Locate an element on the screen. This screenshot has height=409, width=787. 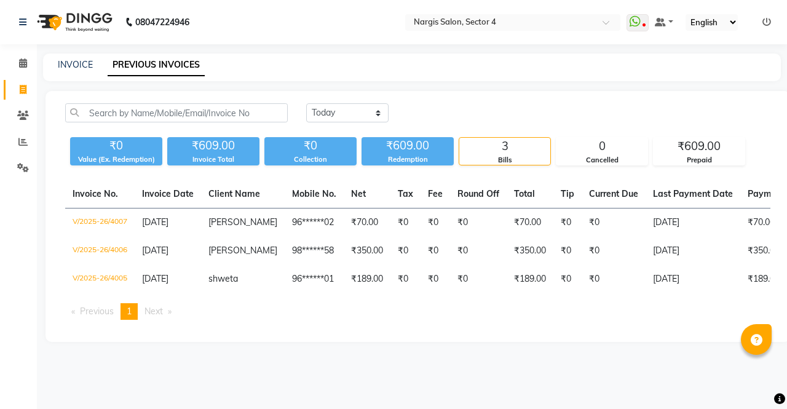
span: Current Due is located at coordinates (613, 194).